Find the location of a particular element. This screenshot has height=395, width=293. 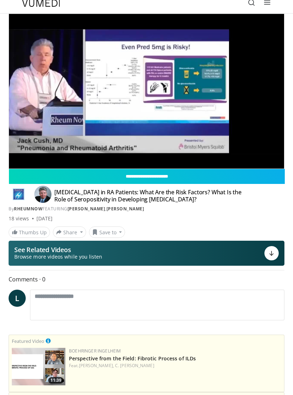

button: Share is located at coordinates (69, 232).